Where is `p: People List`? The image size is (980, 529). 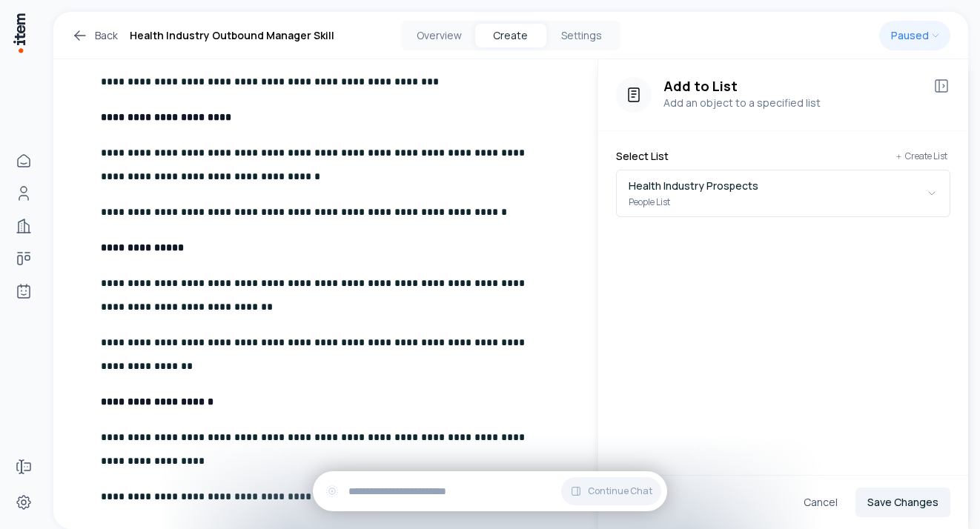
p: People List is located at coordinates (650, 202).